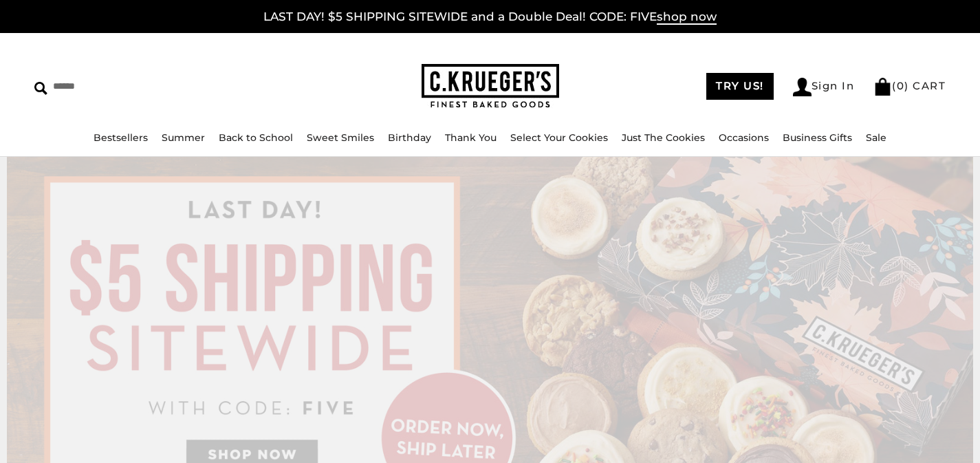 Image resolution: width=980 pixels, height=463 pixels. What do you see at coordinates (687, 17) in the screenshot?
I see `span: shop now` at bounding box center [687, 17].